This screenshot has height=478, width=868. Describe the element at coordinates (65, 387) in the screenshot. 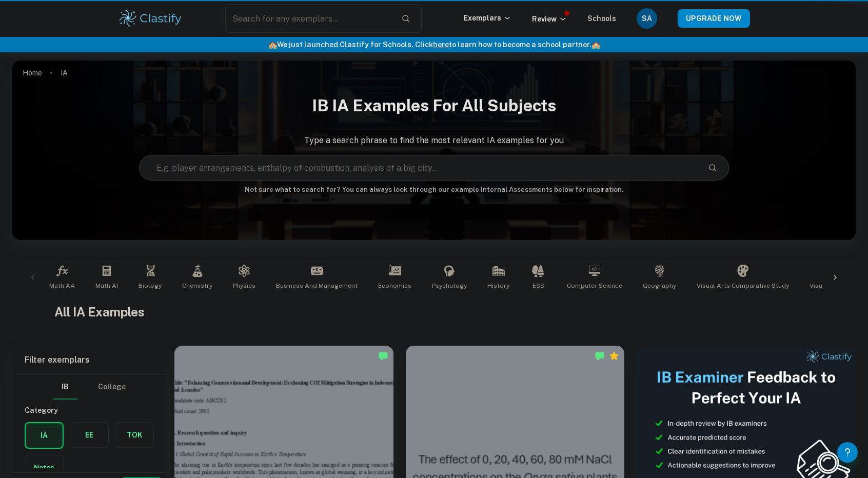

I see `button: IB` at that location.